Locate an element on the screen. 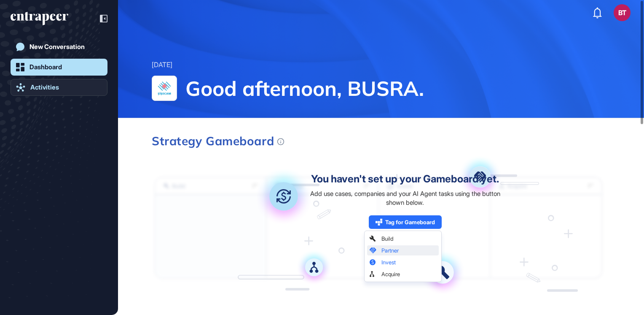  div: You haven't set up your Gameboard yet. is located at coordinates (405, 179).